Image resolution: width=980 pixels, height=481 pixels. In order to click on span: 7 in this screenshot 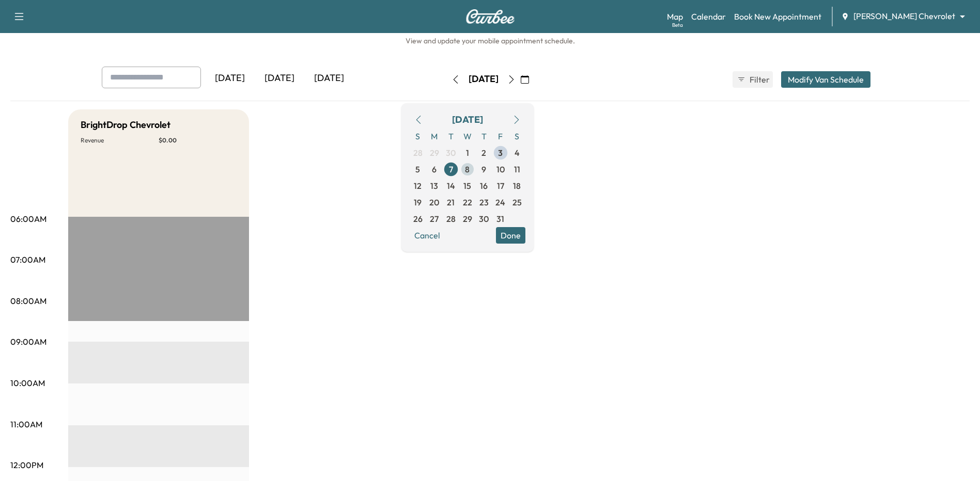, I will do `click(451, 169)`.